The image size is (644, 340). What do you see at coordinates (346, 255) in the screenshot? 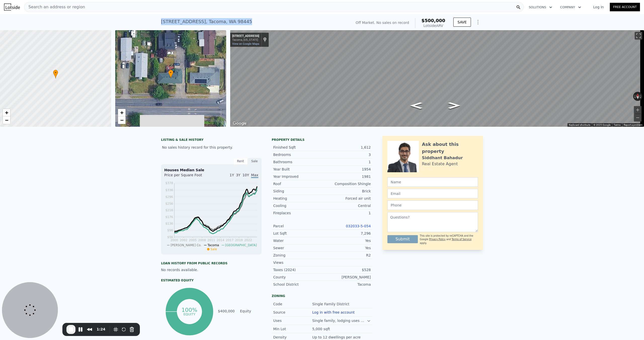
I see `div: R2` at bounding box center [346, 255].